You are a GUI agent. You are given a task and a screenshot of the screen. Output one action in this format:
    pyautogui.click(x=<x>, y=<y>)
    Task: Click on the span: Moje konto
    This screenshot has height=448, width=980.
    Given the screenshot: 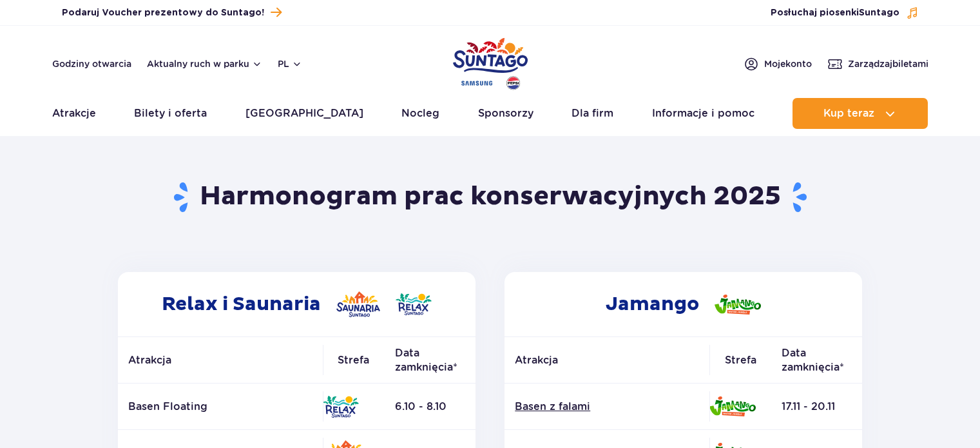 What is the action you would take?
    pyautogui.click(x=788, y=64)
    